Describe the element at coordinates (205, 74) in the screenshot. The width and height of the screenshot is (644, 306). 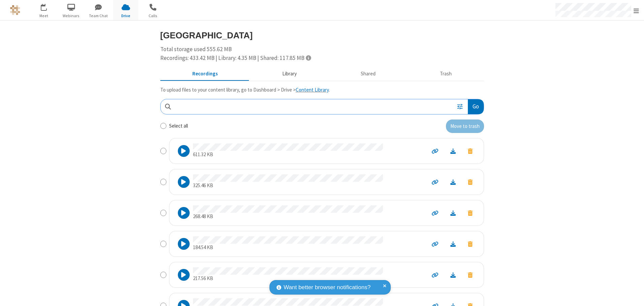
I see `button: Recorded meetings` at that location.